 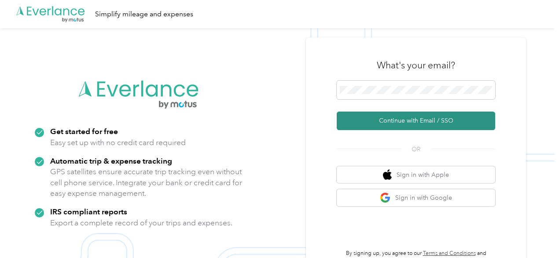 I want to click on img: apple logo, so click(x=388, y=174).